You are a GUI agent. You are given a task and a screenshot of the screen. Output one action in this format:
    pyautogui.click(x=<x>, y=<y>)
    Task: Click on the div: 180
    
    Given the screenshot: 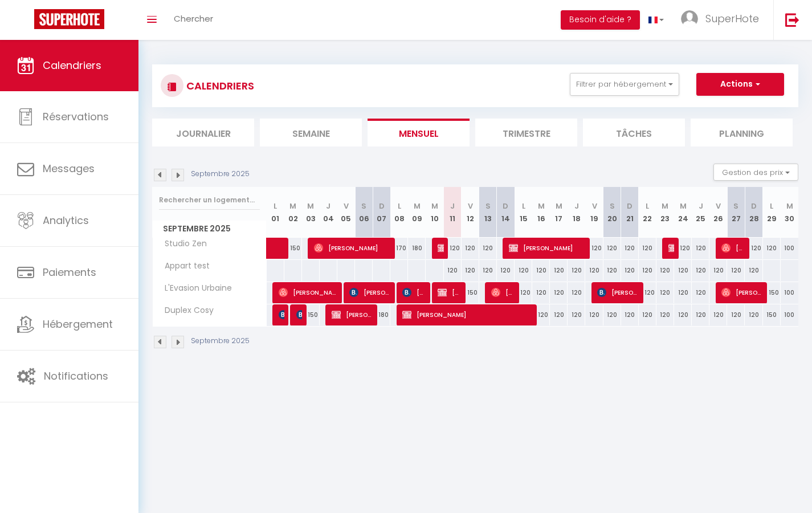 What is the action you would take?
    pyautogui.click(x=381, y=315)
    